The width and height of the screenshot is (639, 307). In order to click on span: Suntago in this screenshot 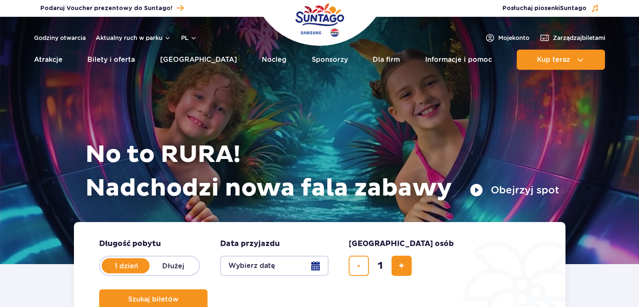, I will do `click(573, 8)`.